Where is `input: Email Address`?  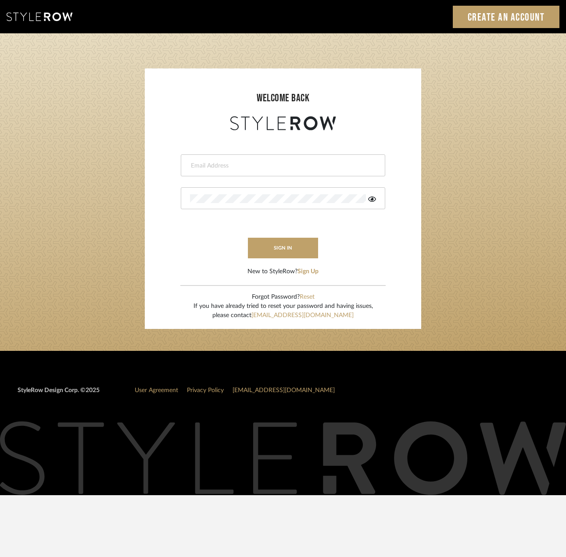
input: Email Address is located at coordinates (282, 166).